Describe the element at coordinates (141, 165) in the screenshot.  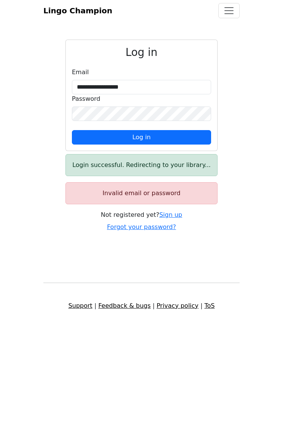
I see `div: Login successful. Redirecting to your library...` at that location.